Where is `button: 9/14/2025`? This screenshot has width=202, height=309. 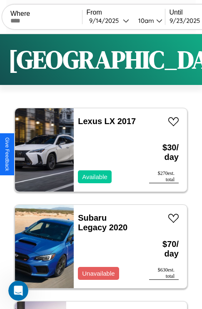 button: 9/14/2025 is located at coordinates (109, 20).